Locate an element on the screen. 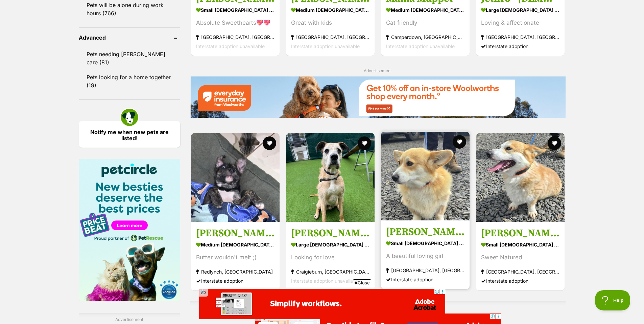  a: Pets looking for a home together (19) is located at coordinates (130, 81).